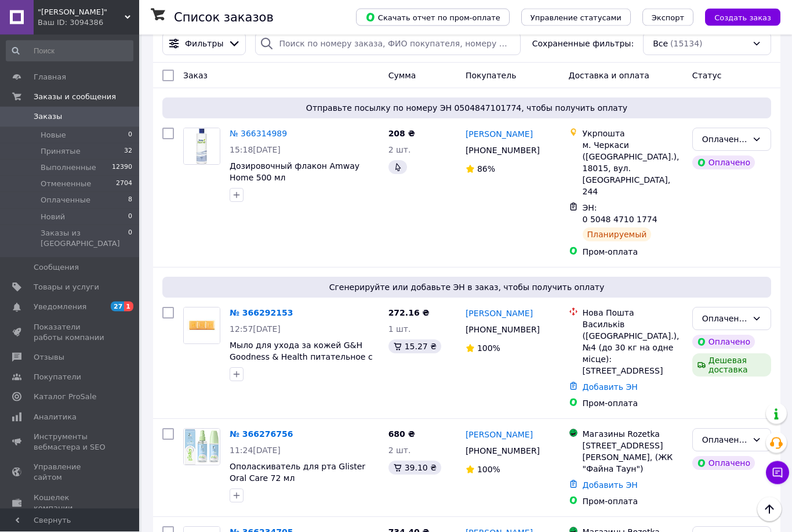 The height and width of the screenshot is (532, 792). Describe the element at coordinates (576, 18) in the screenshot. I see `span: Управление статусами` at that location.